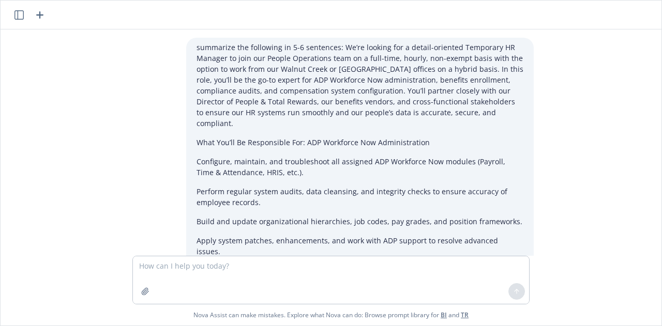  Describe the element at coordinates (360, 85) in the screenshot. I see `p: summarize the following in 5-6 sentences: We’re looking for a detail-oriented Temporary HR Manage...` at that location.